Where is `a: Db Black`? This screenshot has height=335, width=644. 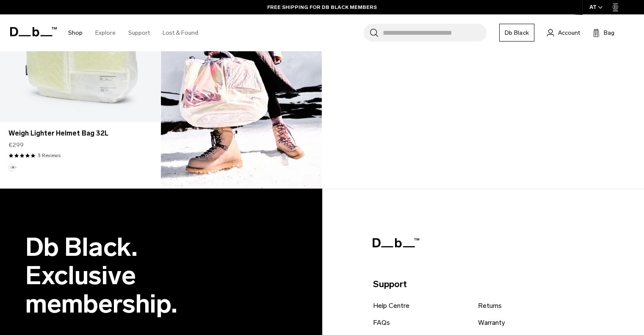
a: Db Black is located at coordinates (517, 33).